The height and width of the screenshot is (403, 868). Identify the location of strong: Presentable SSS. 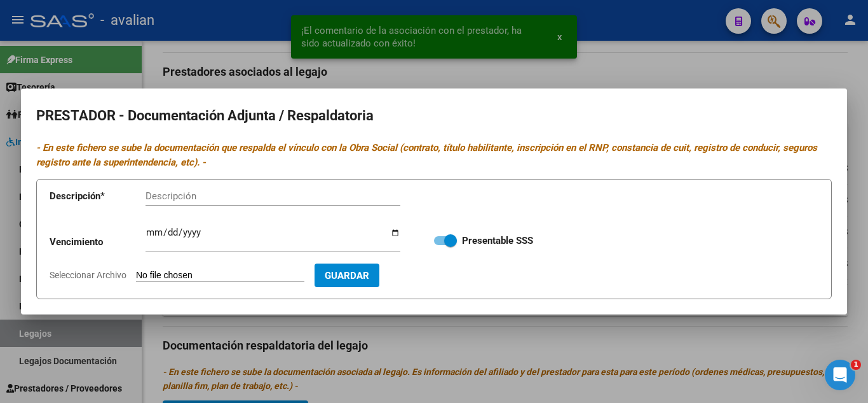
(497, 240).